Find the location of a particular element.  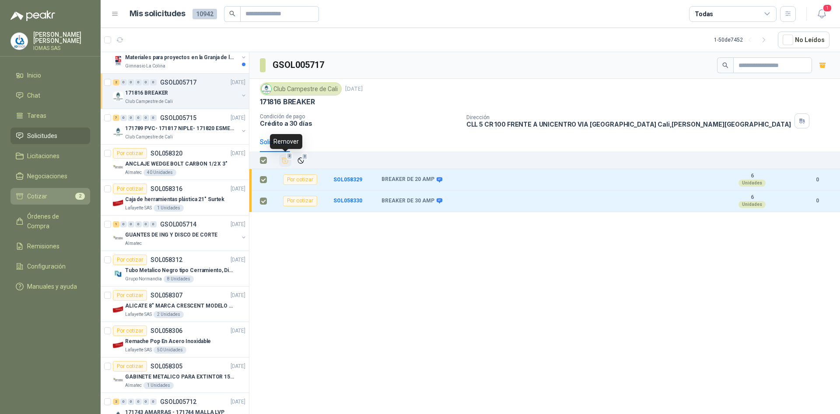

span: Solicitudes is located at coordinates (42, 136).